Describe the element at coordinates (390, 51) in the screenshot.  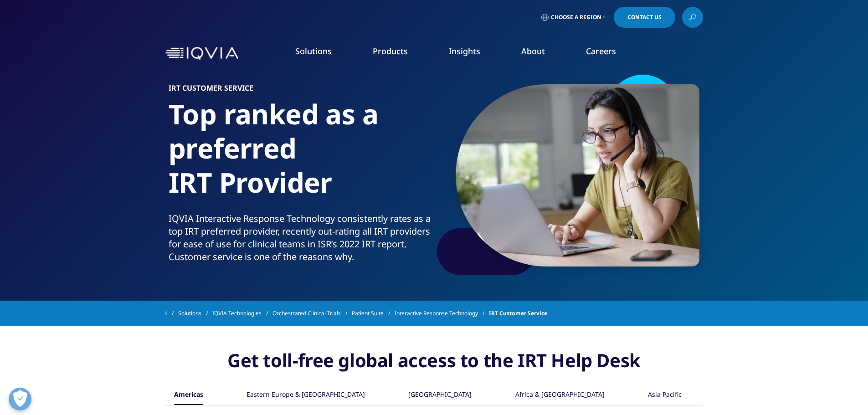
I see `a: Products` at that location.